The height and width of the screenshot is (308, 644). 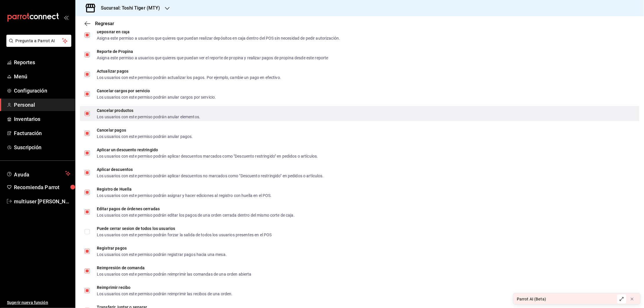 I want to click on div: Reimpresión de comanda, so click(x=174, y=268).